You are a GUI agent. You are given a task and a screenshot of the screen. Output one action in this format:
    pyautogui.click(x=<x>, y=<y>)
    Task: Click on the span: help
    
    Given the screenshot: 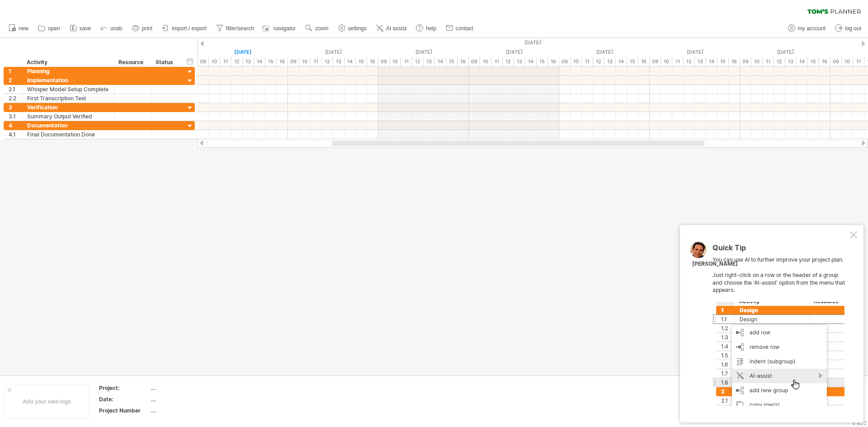 What is the action you would take?
    pyautogui.click(x=431, y=29)
    